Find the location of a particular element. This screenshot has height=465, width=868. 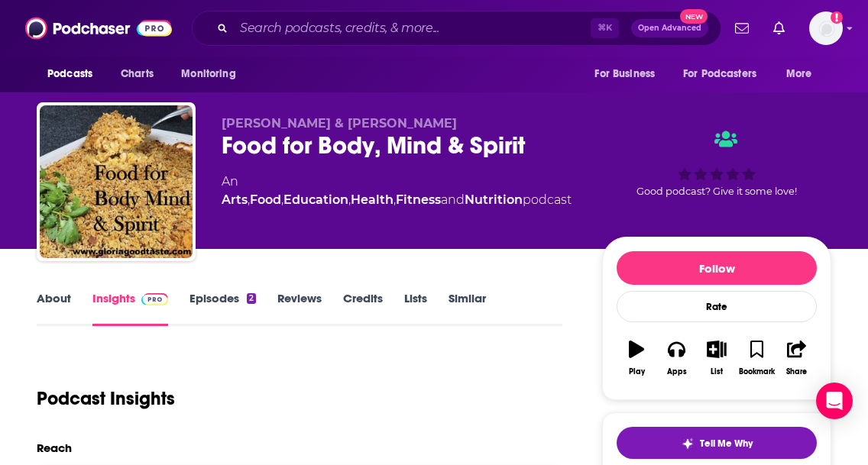

button: List is located at coordinates (716, 358).